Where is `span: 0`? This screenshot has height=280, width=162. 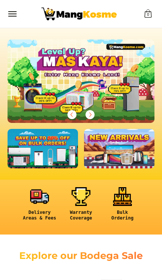 span: 0 is located at coordinates (148, 15).